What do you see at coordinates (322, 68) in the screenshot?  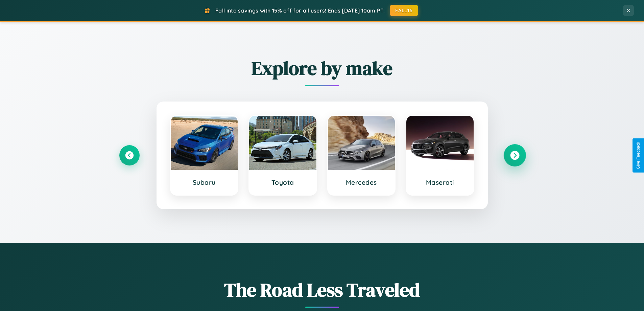 I see `h2: Explore by make` at bounding box center [322, 68].